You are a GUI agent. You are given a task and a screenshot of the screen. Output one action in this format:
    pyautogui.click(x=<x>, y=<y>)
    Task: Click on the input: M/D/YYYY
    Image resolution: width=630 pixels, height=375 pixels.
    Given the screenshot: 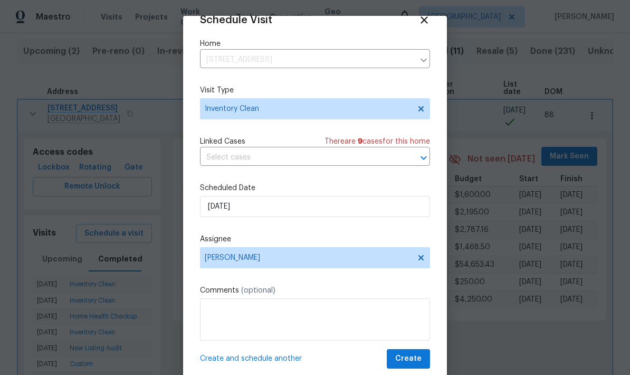 What is the action you would take?
    pyautogui.click(x=315, y=206)
    